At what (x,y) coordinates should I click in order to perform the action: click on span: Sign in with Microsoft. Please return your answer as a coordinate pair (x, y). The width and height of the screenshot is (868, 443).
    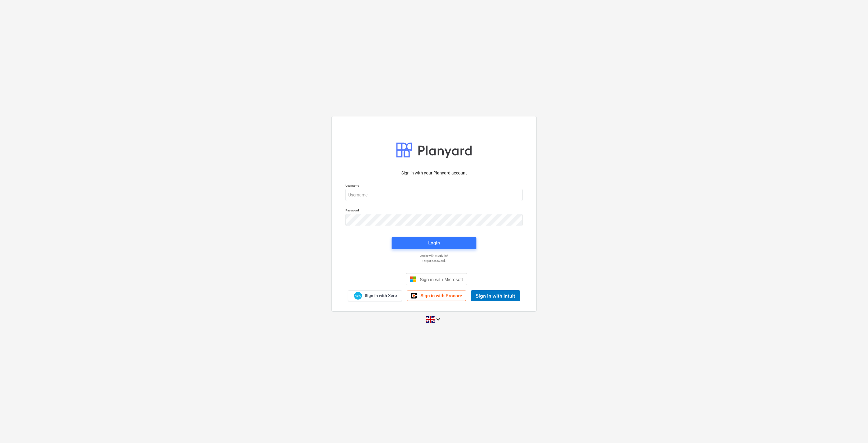
    Looking at the image, I should click on (441, 279).